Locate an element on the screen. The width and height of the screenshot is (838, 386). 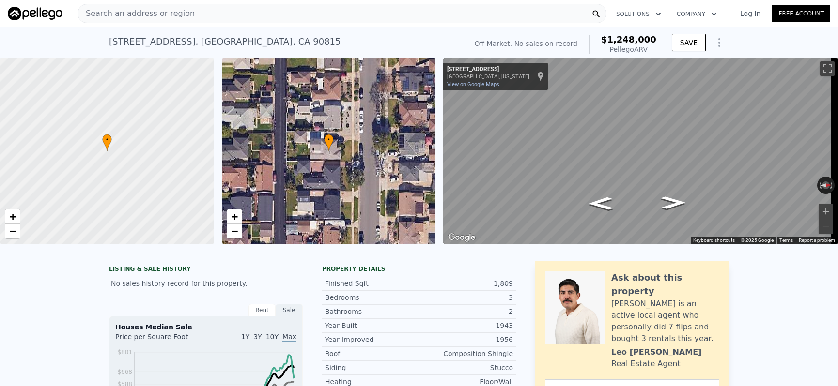
span: 1Y is located at coordinates (245, 337).